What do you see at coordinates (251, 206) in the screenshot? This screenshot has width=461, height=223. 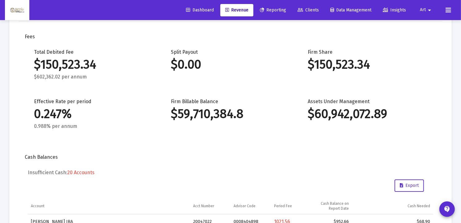 I see `td: Column Advisor Code` at bounding box center [251, 206].